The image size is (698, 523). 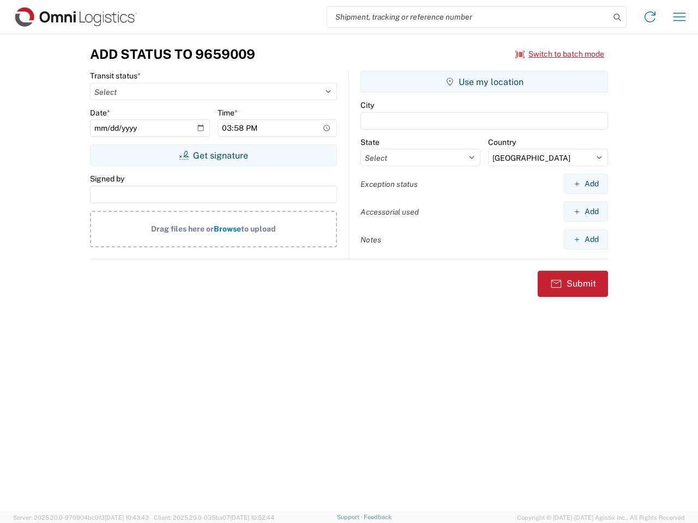 I want to click on label: Accessorial used, so click(x=389, y=212).